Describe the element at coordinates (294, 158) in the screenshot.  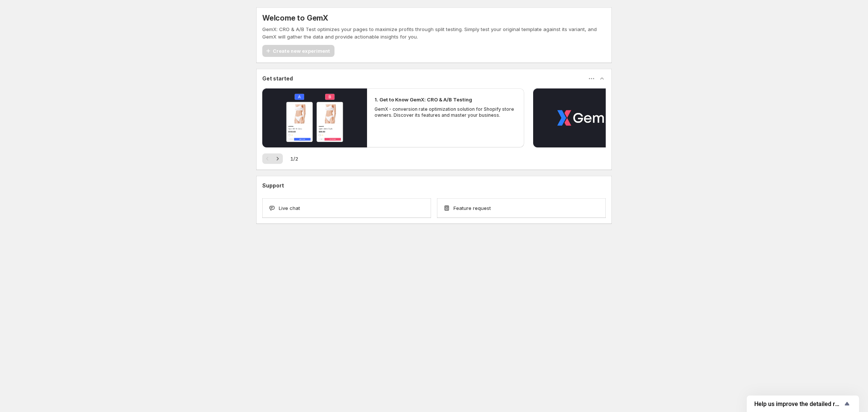
I see `span: 1 / 2` at that location.